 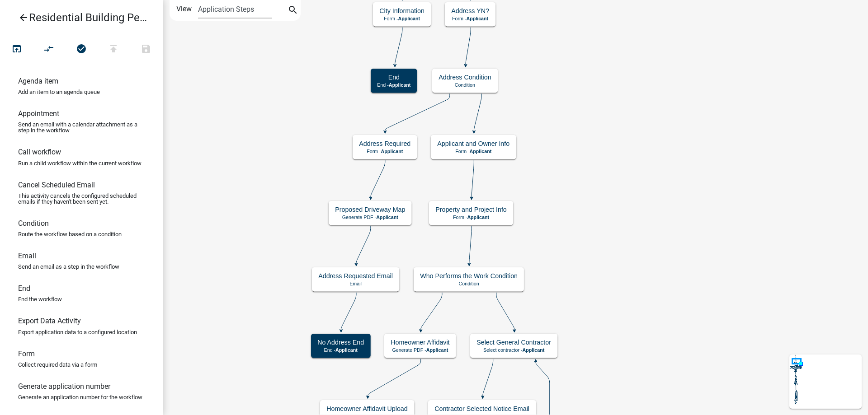 What do you see at coordinates (293, 11) in the screenshot?
I see `button: search` at bounding box center [293, 11].